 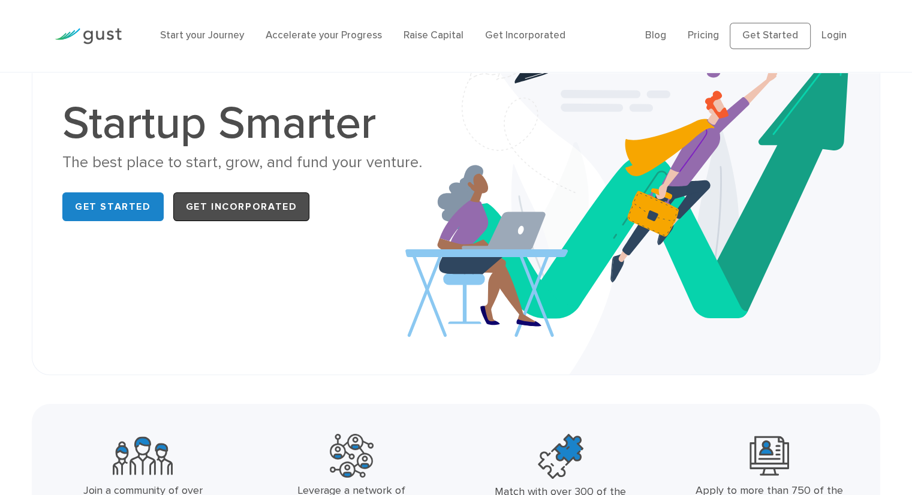 What do you see at coordinates (703, 35) in the screenshot?
I see `a: Pricing` at bounding box center [703, 35].